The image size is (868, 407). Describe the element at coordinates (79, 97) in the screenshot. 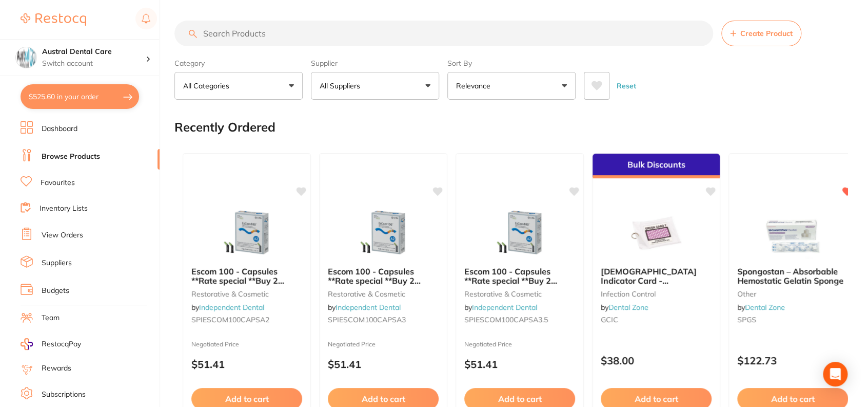

I see `button: $525.60 in your order` at that location.